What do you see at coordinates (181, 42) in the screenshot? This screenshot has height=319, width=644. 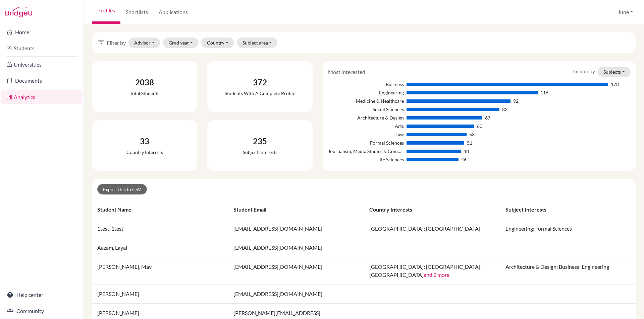 I see `button: Grad year` at bounding box center [181, 42].